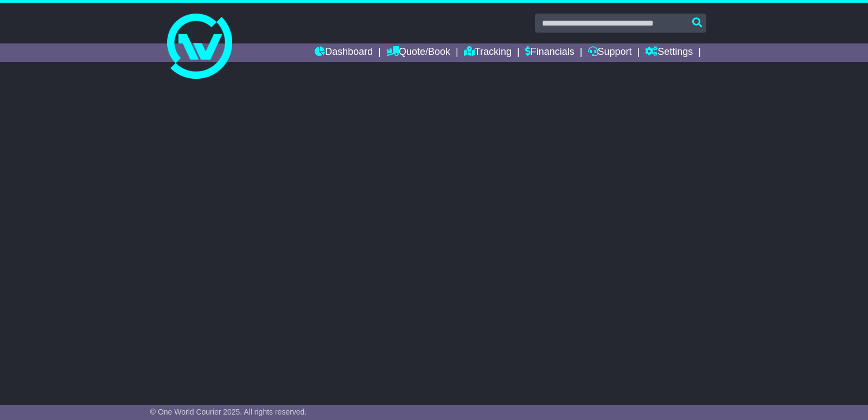 The height and width of the screenshot is (420, 868). What do you see at coordinates (549, 52) in the screenshot?
I see `a: Financials` at bounding box center [549, 52].